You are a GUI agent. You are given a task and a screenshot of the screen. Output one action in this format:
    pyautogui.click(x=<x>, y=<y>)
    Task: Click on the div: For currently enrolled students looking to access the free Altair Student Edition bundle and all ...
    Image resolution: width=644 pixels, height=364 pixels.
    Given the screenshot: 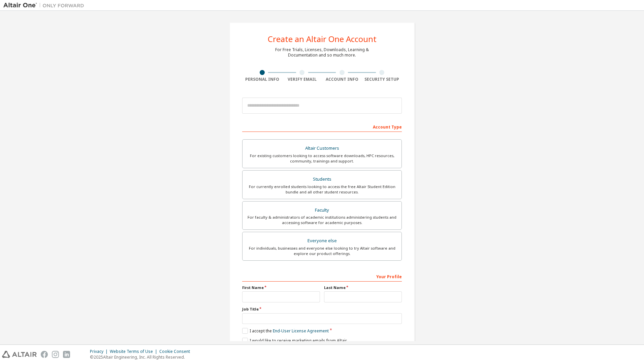 What is the action you would take?
    pyautogui.click(x=322, y=189)
    